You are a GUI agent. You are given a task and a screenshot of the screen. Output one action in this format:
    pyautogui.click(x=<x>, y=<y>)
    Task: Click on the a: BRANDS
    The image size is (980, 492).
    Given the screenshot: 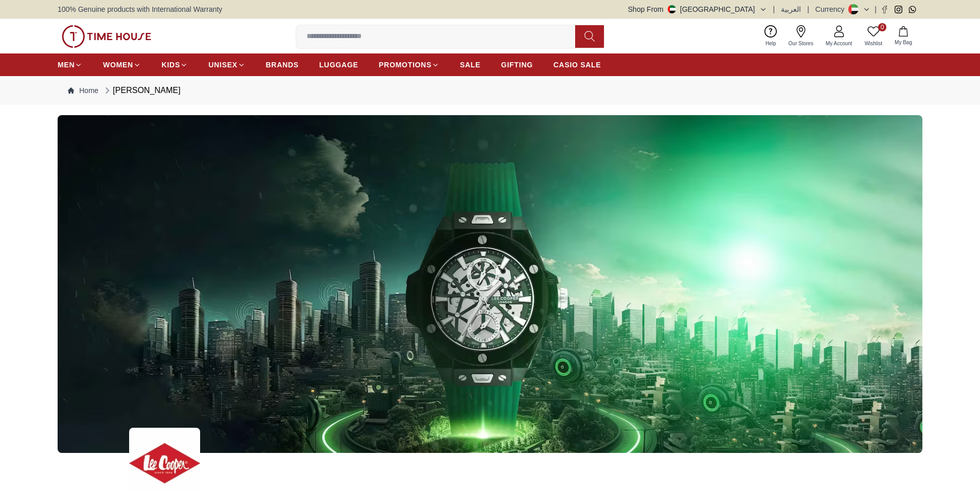 What is the action you would take?
    pyautogui.click(x=283, y=65)
    